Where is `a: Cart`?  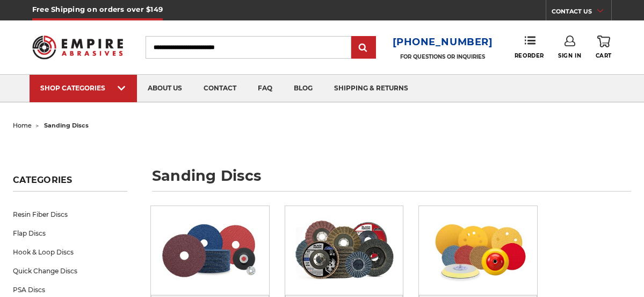 a: Cart is located at coordinates (604, 47).